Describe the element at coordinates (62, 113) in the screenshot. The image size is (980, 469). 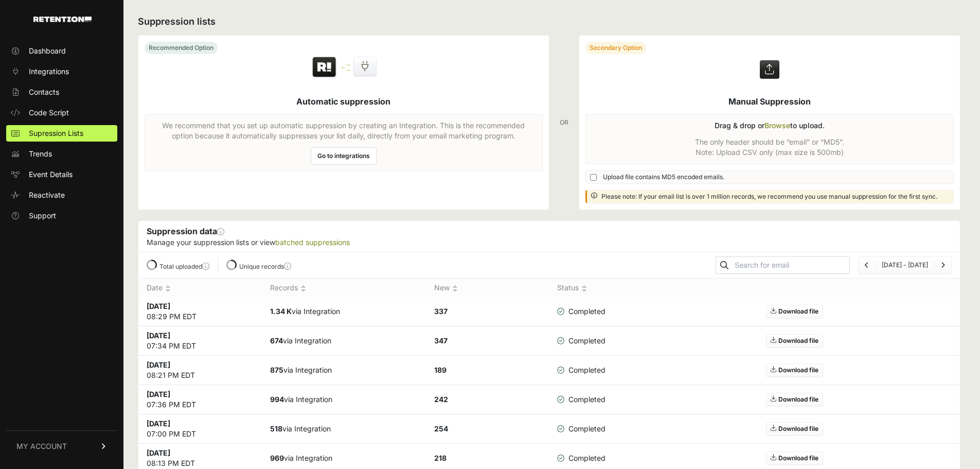
I see `a: Code Script` at that location.